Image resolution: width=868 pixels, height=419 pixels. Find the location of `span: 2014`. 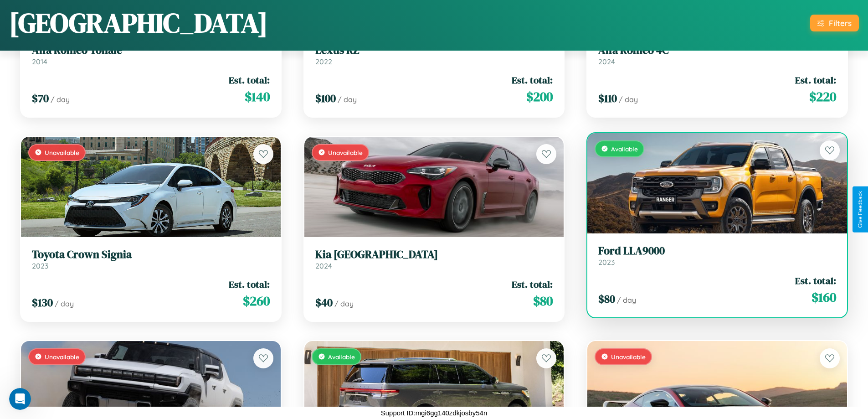

span: 2014 is located at coordinates (40, 61).